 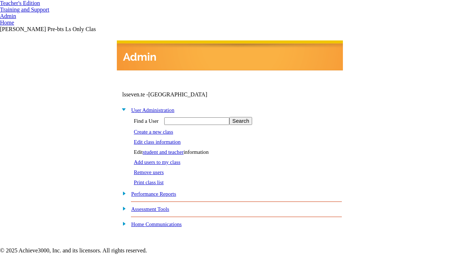 I want to click on td: lsseven.te -, so click(x=189, y=95).